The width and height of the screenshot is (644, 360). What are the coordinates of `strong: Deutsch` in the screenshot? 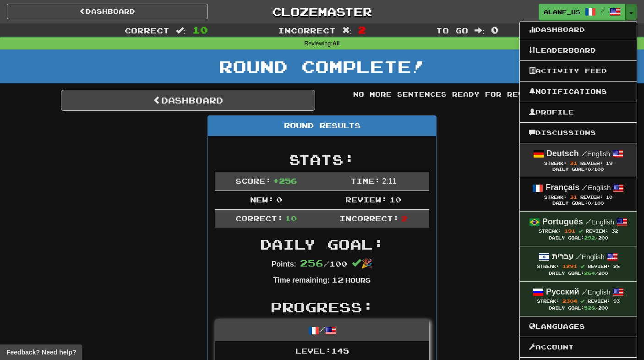 It's located at (562, 154).